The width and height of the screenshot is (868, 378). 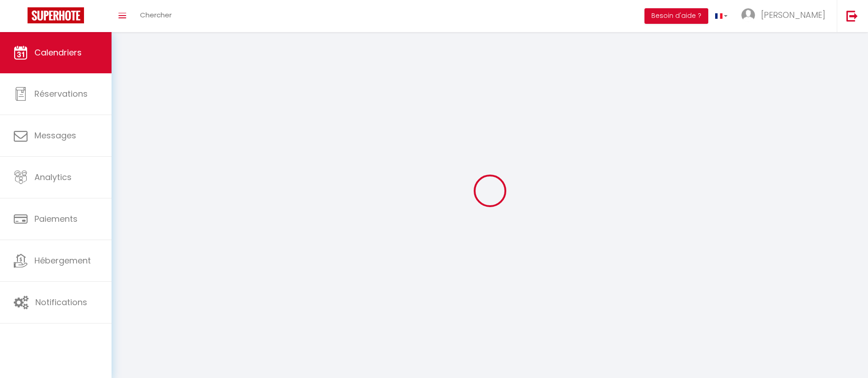 What do you see at coordinates (56, 15) in the screenshot?
I see `img: Super Booking` at bounding box center [56, 15].